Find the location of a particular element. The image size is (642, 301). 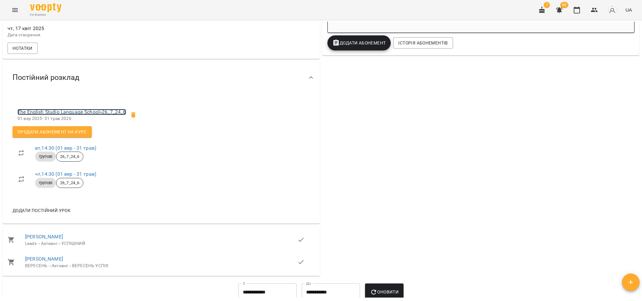

span: UA is located at coordinates (629, 10).